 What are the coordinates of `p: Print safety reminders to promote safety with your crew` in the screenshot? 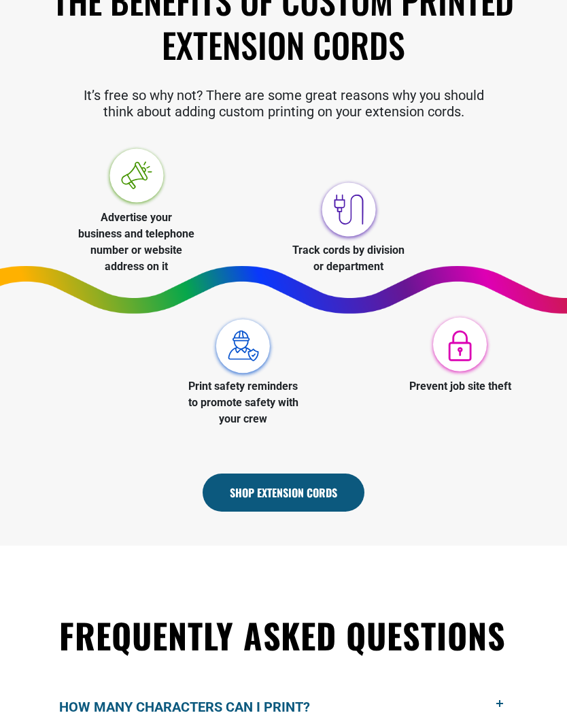 It's located at (243, 403).